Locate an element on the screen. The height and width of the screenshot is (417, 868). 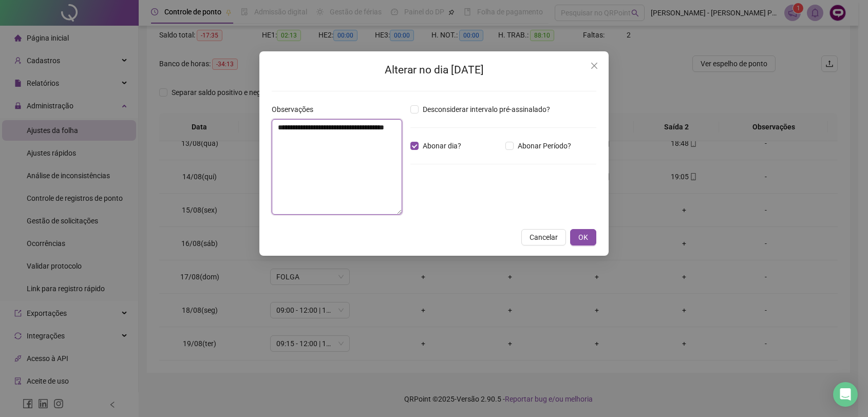
span: close is located at coordinates (594, 66).